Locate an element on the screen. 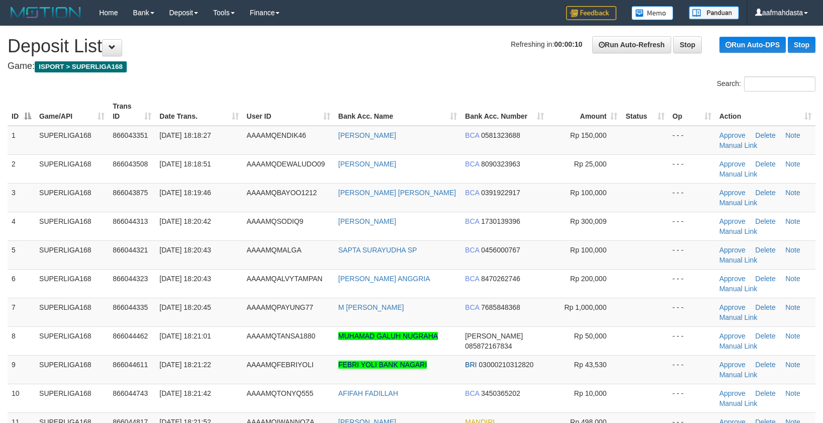 This screenshot has width=823, height=423. th: Action: activate to sort column ascending is located at coordinates (765, 111).